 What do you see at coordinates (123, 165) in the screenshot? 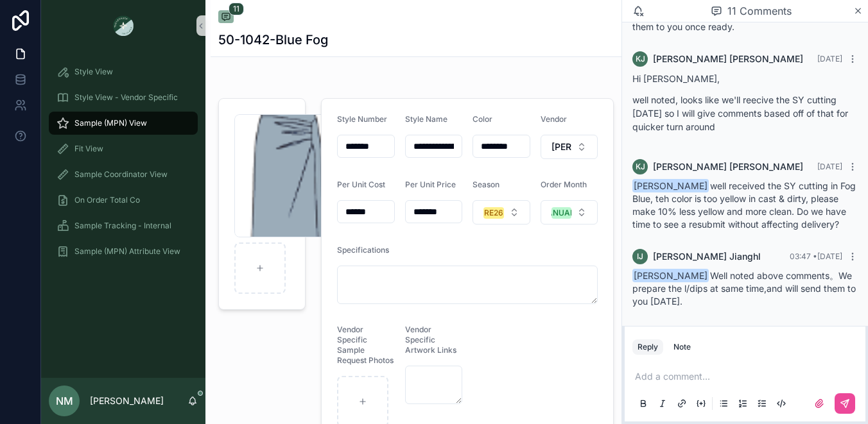
I see `div: scrollable content` at bounding box center [123, 165].